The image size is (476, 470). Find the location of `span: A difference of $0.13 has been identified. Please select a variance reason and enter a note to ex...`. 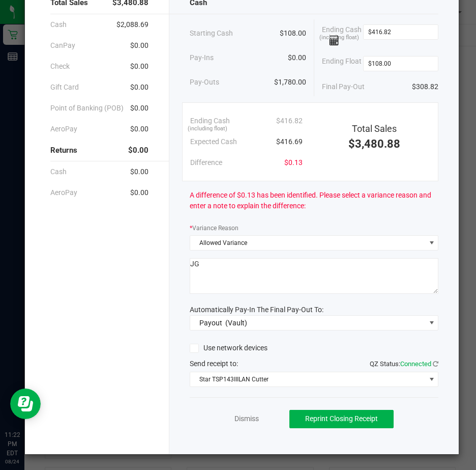

span: A difference of $0.13 has been identified. Please select a variance reason and enter a note to ex... is located at coordinates (314, 201).